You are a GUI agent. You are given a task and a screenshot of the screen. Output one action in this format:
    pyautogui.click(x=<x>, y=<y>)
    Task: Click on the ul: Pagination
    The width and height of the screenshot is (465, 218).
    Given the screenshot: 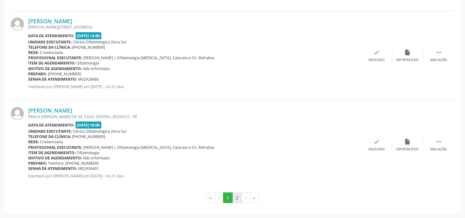 What is the action you would take?
    pyautogui.click(x=232, y=198)
    